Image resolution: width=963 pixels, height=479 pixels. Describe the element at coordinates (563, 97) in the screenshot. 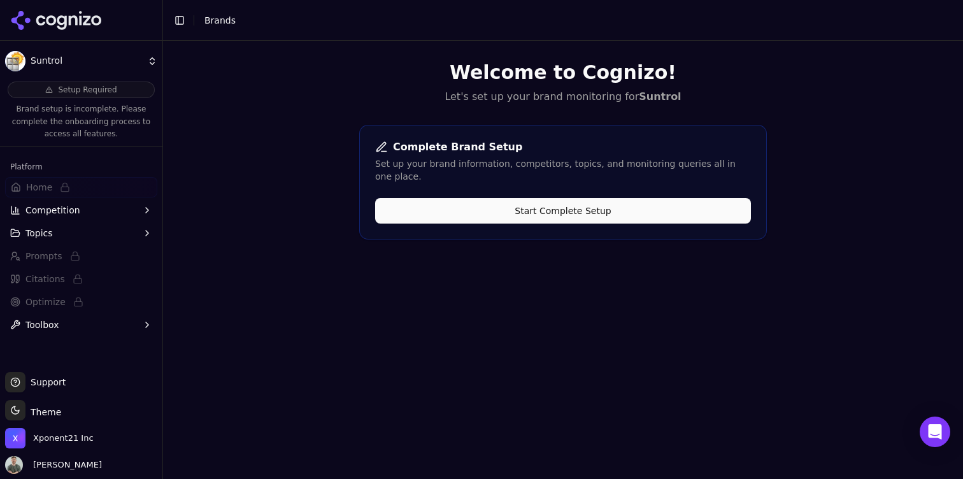

I see `p: Let's set up your brand monitoring for` at that location.